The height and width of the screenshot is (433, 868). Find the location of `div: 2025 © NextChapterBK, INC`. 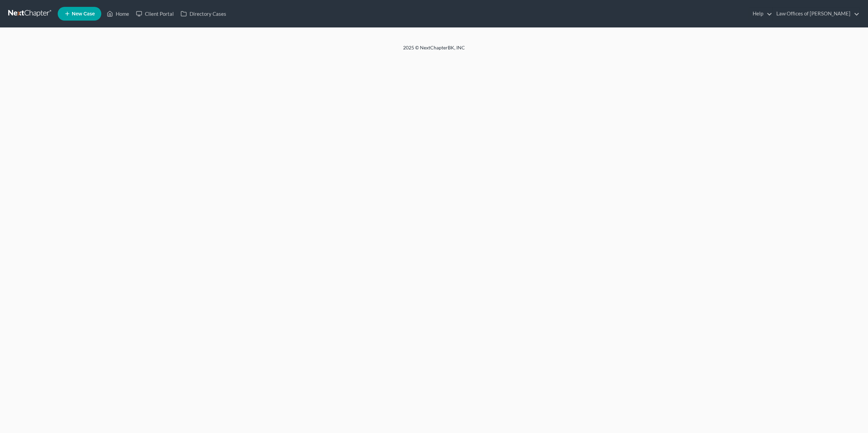

div: 2025 © NextChapterBK, INC is located at coordinates (434, 51).